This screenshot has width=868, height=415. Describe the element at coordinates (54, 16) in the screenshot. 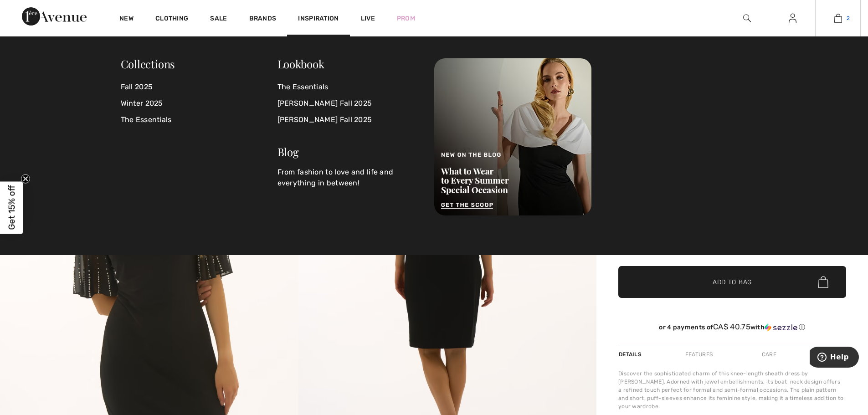

I see `img: 1ère Avenue` at that location.